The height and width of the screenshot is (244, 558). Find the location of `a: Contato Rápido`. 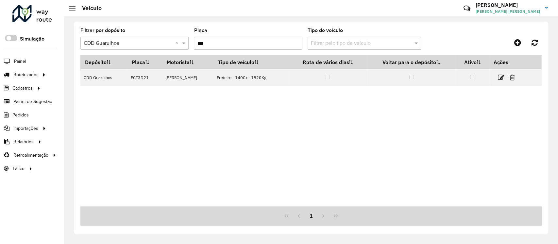

a: Contato Rápido is located at coordinates (467, 8).